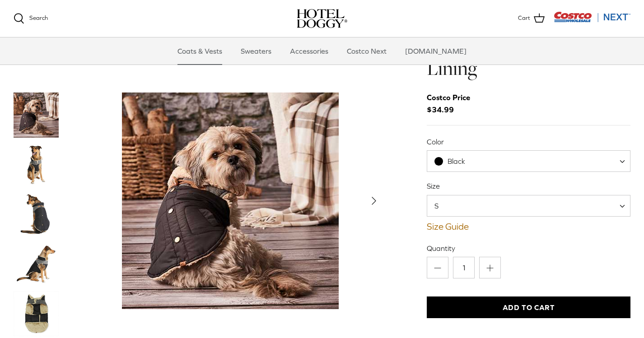 This screenshot has height=338, width=644. What do you see at coordinates (524, 18) in the screenshot?
I see `span: Cart` at bounding box center [524, 18].